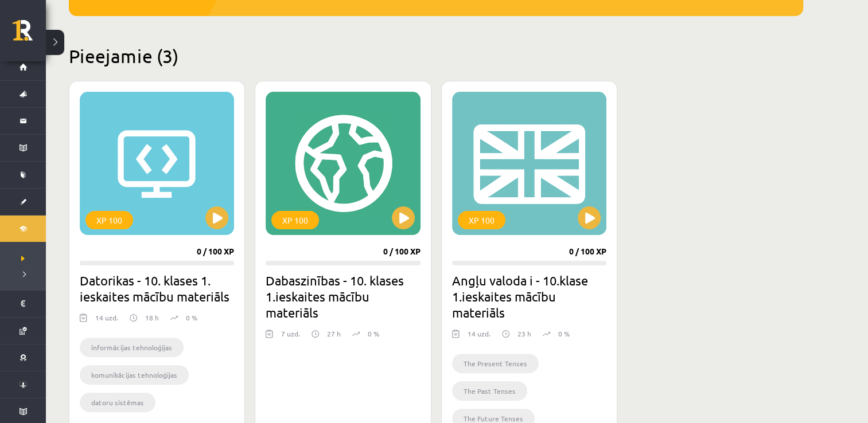 The width and height of the screenshot is (868, 423). I want to click on h2: Dabaszinības - 10. klases 1.ieskaites mācību materiāls, so click(342, 296).